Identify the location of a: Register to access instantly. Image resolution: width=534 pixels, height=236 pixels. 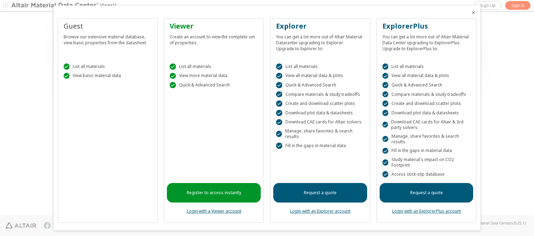
(214, 192).